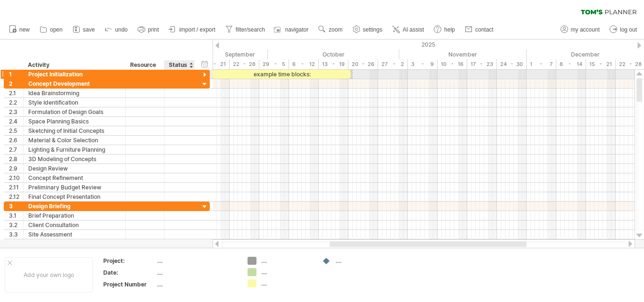 This screenshot has height=302, width=644. Describe the element at coordinates (16, 206) in the screenshot. I see `div: 3` at that location.